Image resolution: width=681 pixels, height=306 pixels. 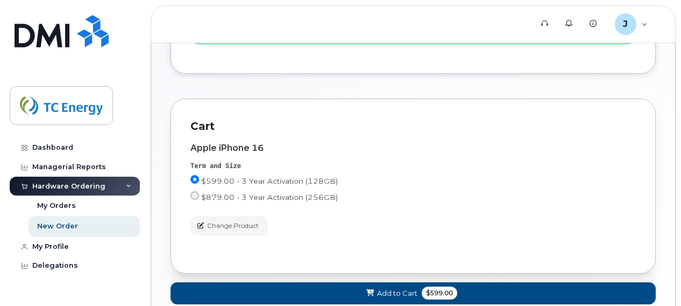 What do you see at coordinates (269, 181) in the screenshot?
I see `span: $599.00 - 3 Year Activation (128GB)` at bounding box center [269, 181].